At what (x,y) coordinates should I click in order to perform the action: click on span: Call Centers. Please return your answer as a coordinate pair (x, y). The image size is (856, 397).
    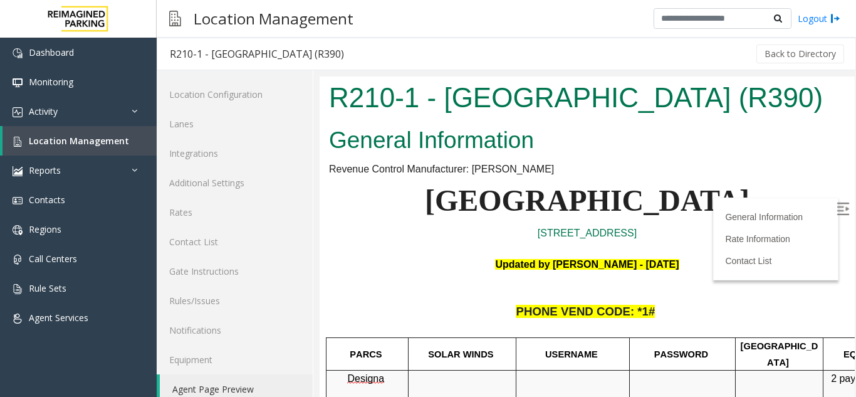
    Looking at the image, I should click on (53, 258).